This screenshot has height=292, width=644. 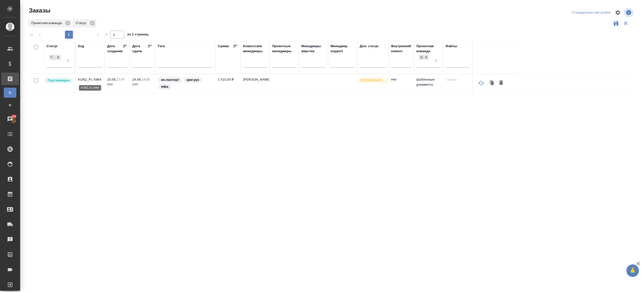 I want to click on div: Дата создания, so click(x=115, y=49).